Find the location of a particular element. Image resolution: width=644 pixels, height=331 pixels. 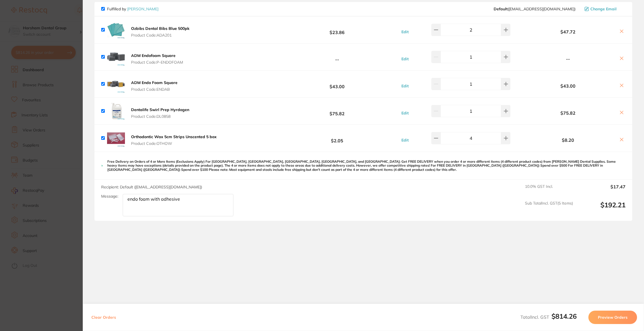

b: Dentalife Swirl Prep Hyrdogen is located at coordinates (160, 110).